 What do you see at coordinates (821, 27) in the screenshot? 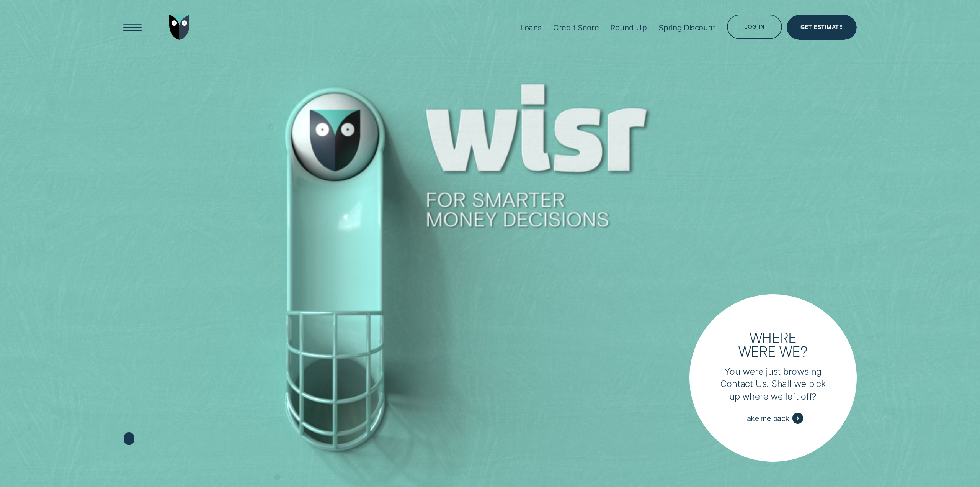
I see `a: Get Estimate` at bounding box center [821, 27].